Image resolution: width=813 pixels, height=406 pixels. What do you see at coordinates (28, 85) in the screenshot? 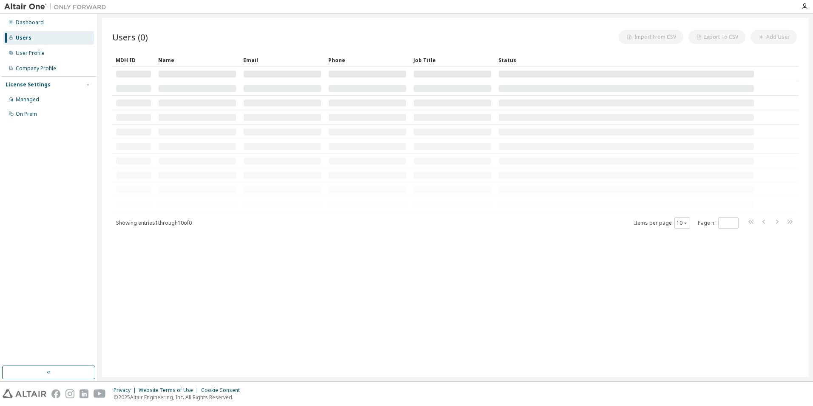
I see `div: License Settings` at bounding box center [28, 85].